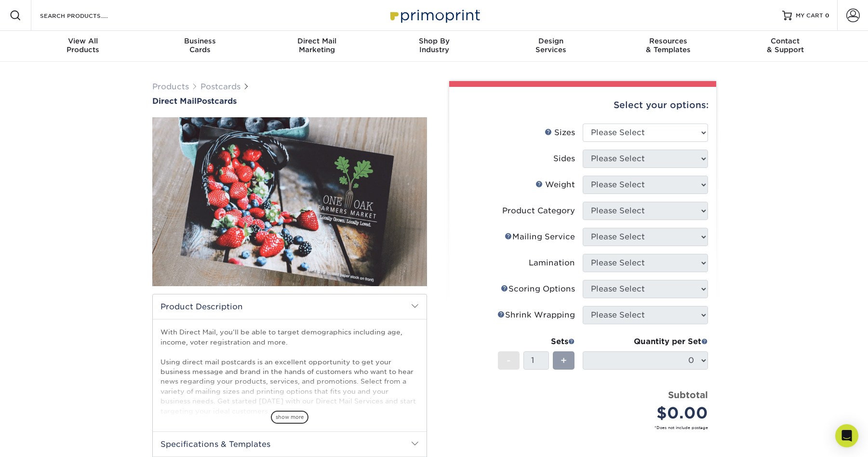 The image size is (868, 457). I want to click on h2: Product Description, so click(289, 306).